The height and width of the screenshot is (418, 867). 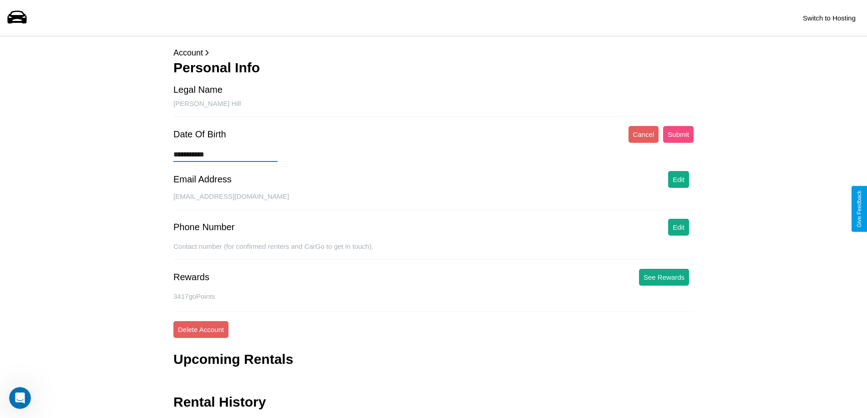 What do you see at coordinates (233, 360) in the screenshot?
I see `h3: Upcoming Rentals` at bounding box center [233, 360].